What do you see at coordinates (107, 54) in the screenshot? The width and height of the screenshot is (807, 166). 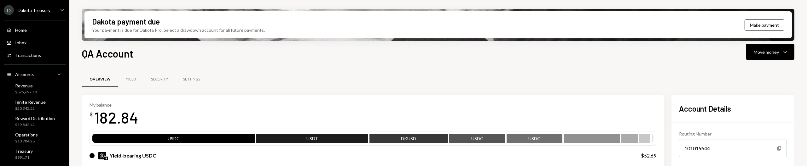 I see `h1: QA Account` at bounding box center [107, 54].